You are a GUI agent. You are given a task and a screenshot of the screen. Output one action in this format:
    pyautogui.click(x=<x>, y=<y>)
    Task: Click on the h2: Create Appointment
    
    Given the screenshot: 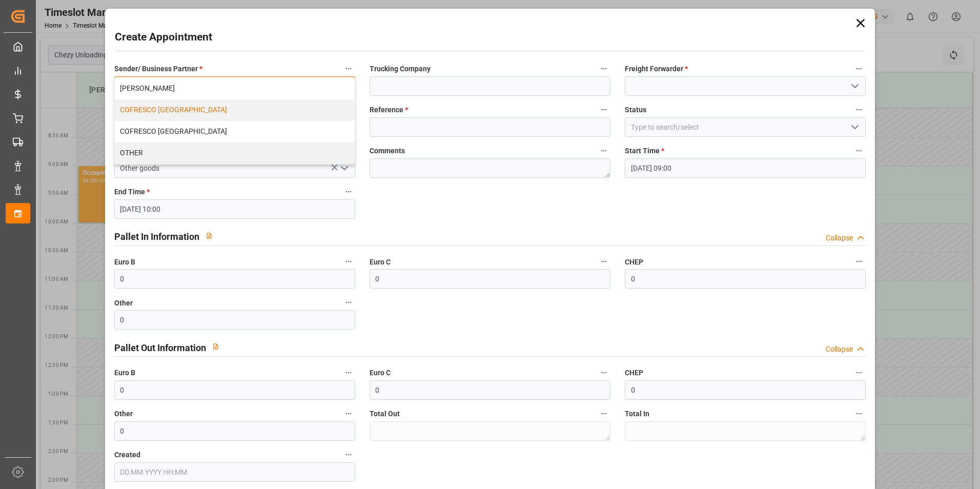 What is the action you would take?
    pyautogui.click(x=164, y=37)
    